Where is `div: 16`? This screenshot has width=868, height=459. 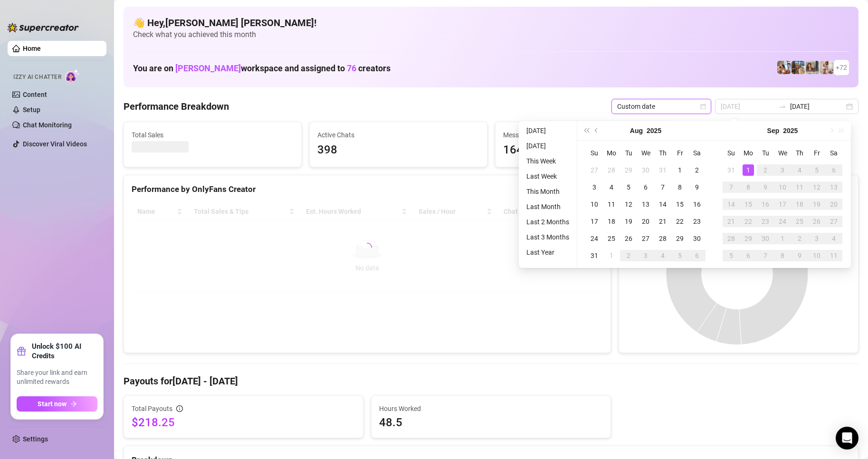 div: 16 is located at coordinates (698, 204).